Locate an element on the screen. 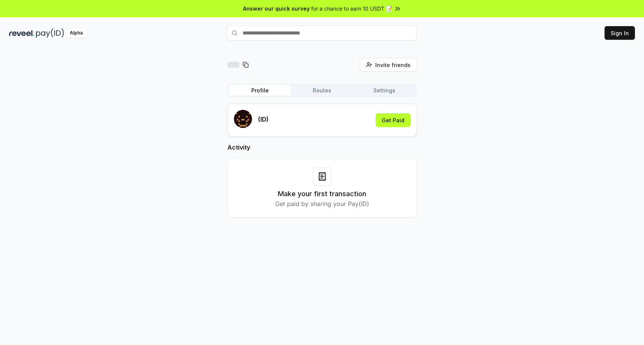 Image resolution: width=644 pixels, height=345 pixels. button: Settings is located at coordinates (384, 90).